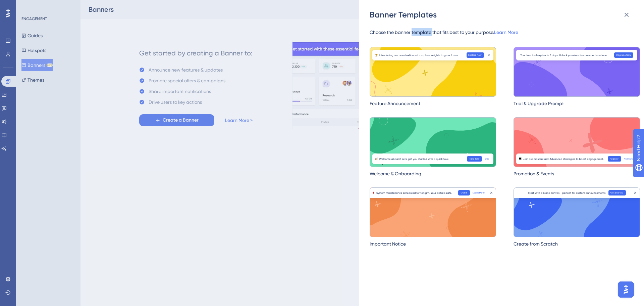 This screenshot has height=306, width=644. I want to click on a: Learn More, so click(506, 33).